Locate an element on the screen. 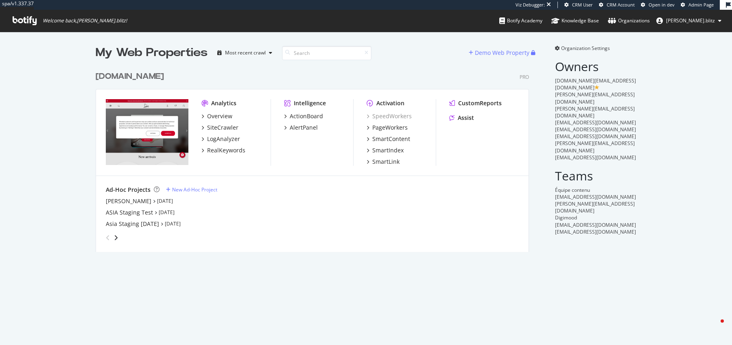  div: New Ad-Hoc Project is located at coordinates (194, 190).